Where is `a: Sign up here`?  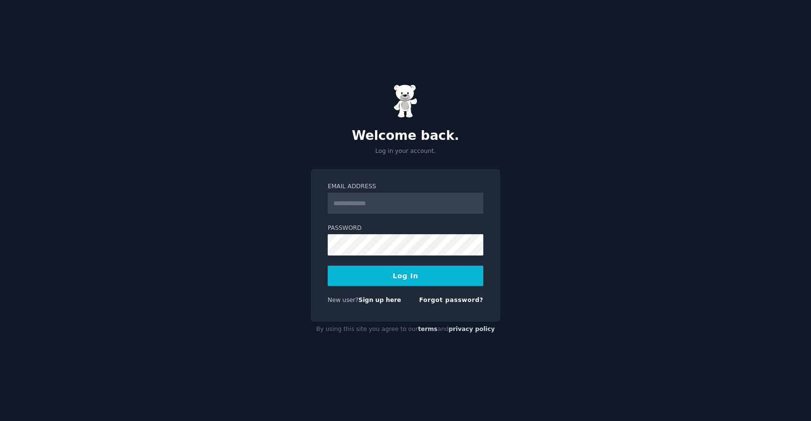 a: Sign up here is located at coordinates (380, 300).